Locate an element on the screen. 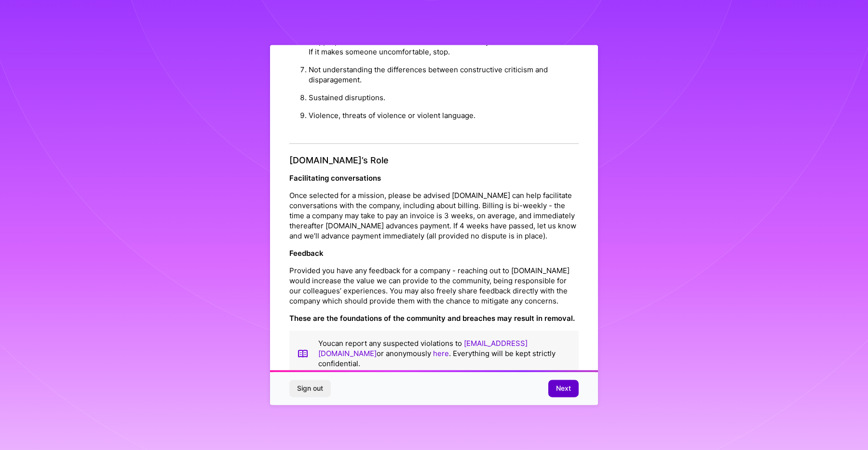 The height and width of the screenshot is (450, 868). strong: Feedback is located at coordinates (307, 254).